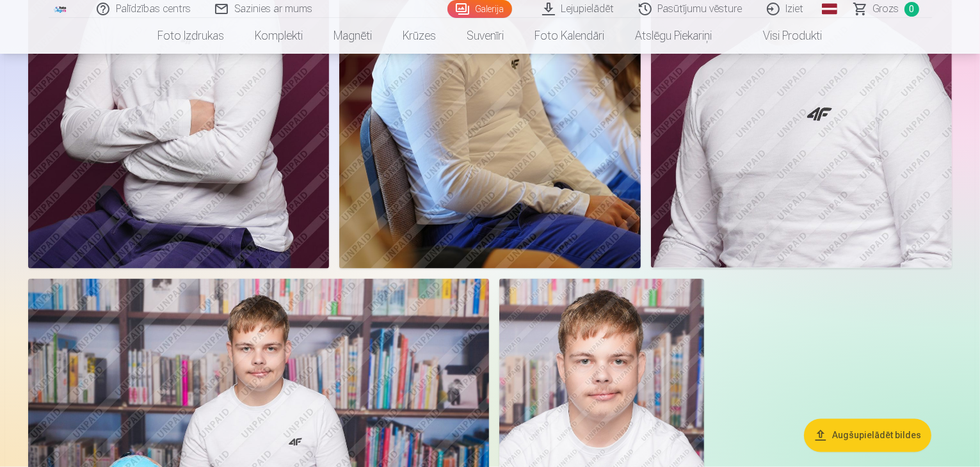 The height and width of the screenshot is (467, 980). What do you see at coordinates (61, 9) in the screenshot?
I see `img: /fa1` at bounding box center [61, 9].